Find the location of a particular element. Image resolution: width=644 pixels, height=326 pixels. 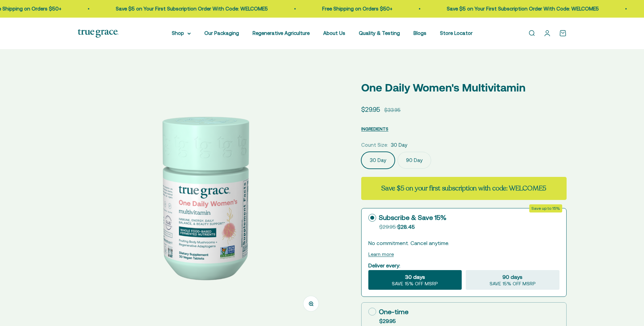

a: About Us is located at coordinates (334, 33).